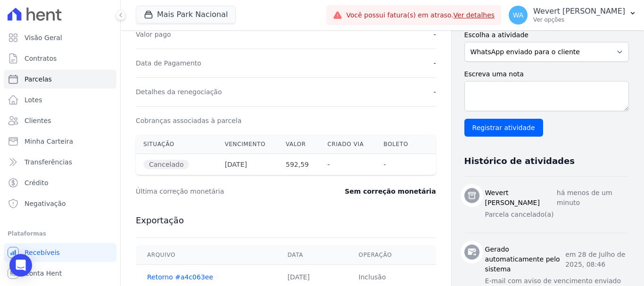 This screenshot has width=644, height=286. What do you see at coordinates (247, 144) in the screenshot?
I see `th: Vencimento` at bounding box center [247, 144].